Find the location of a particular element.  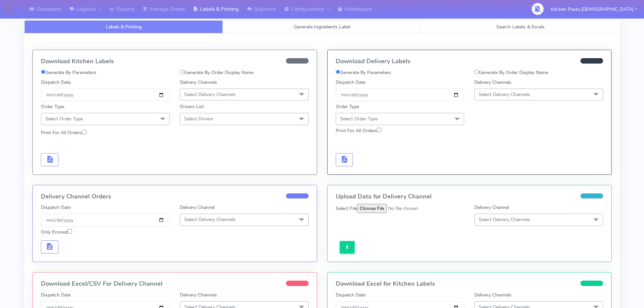

h4: Download Excel for Kitchen Labels is located at coordinates (469, 284).